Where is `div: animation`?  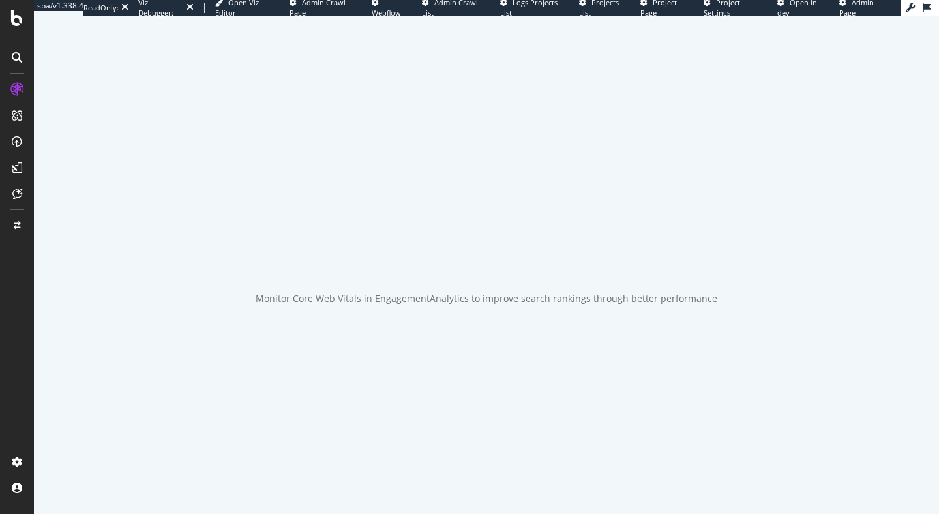
div: animation is located at coordinates (486, 248).